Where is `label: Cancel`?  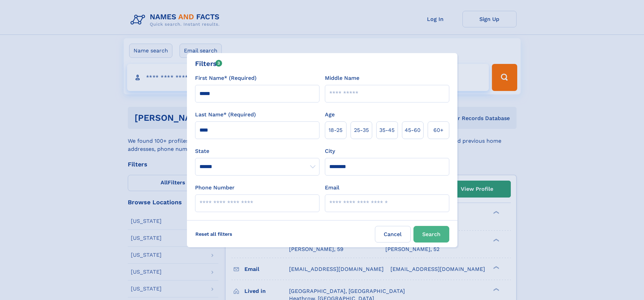 label: Cancel is located at coordinates (393, 234).